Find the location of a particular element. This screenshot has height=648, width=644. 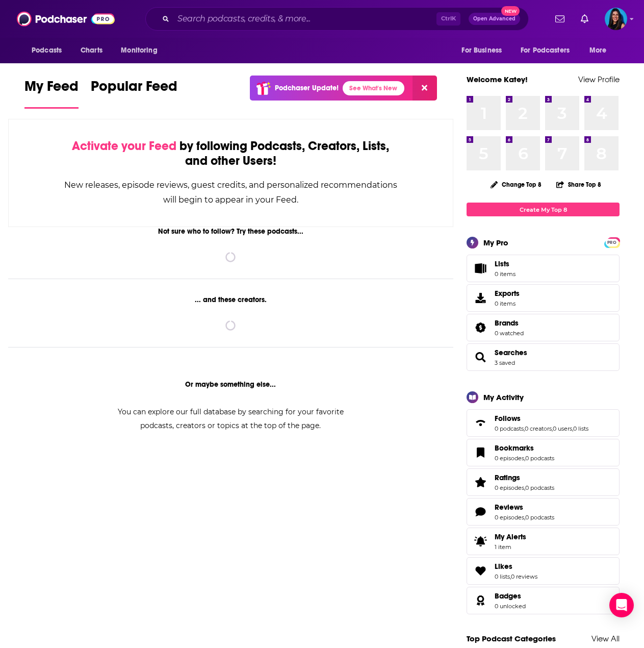

button: Show profile menu is located at coordinates (616, 19).